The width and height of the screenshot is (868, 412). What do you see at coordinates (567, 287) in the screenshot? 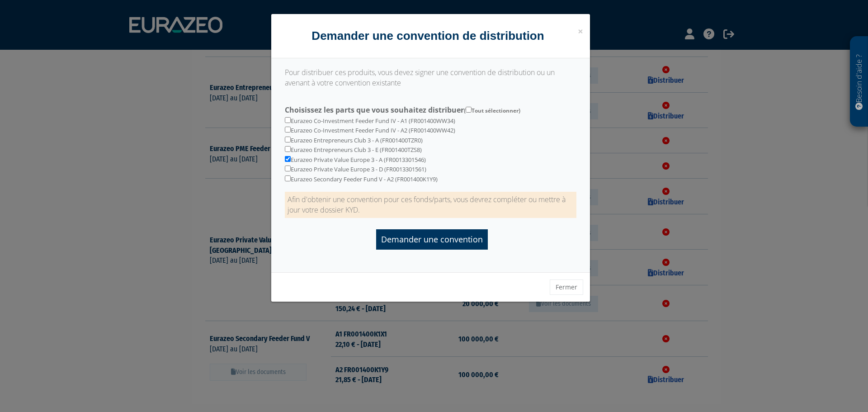
I see `button: Fermer` at bounding box center [567, 287].